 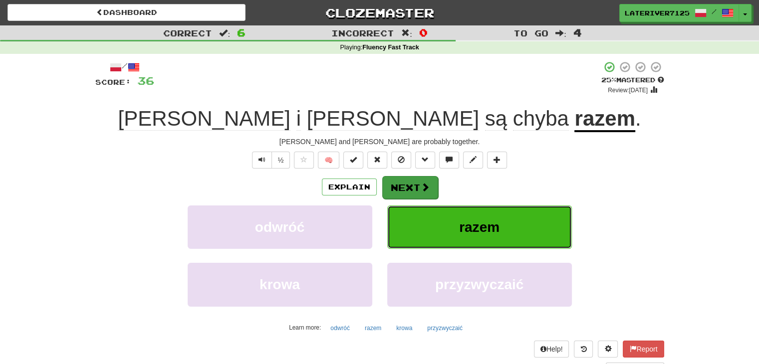 I want to click on button: Ignore sentence (alt+i), so click(x=401, y=160).